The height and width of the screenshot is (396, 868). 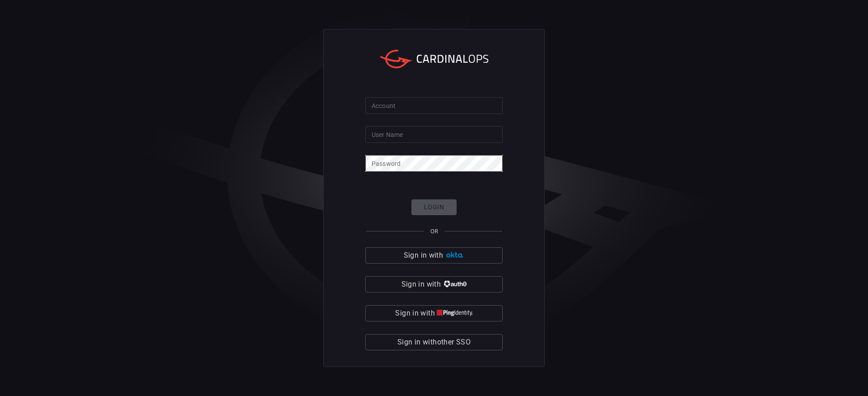 I want to click on span: OR, so click(x=434, y=231).